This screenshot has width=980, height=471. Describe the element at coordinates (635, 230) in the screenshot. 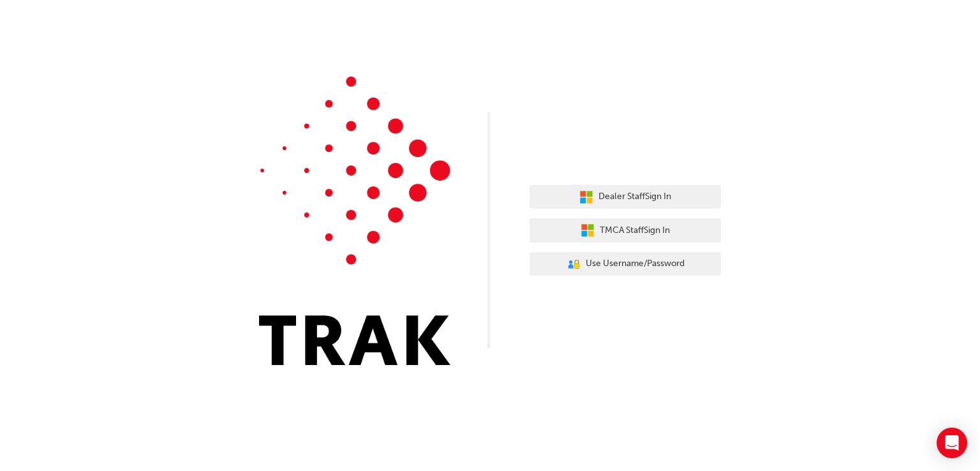

I see `span: TMCA Staff Sign In` at that location.